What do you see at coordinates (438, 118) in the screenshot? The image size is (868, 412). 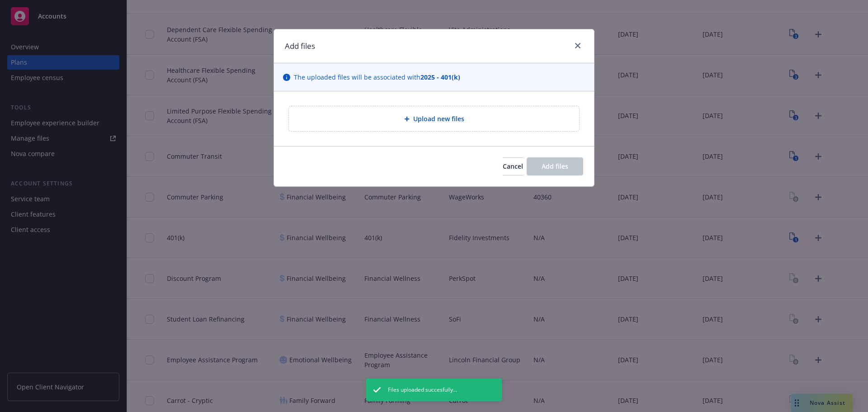 I see `span: Upload new files` at bounding box center [438, 118].